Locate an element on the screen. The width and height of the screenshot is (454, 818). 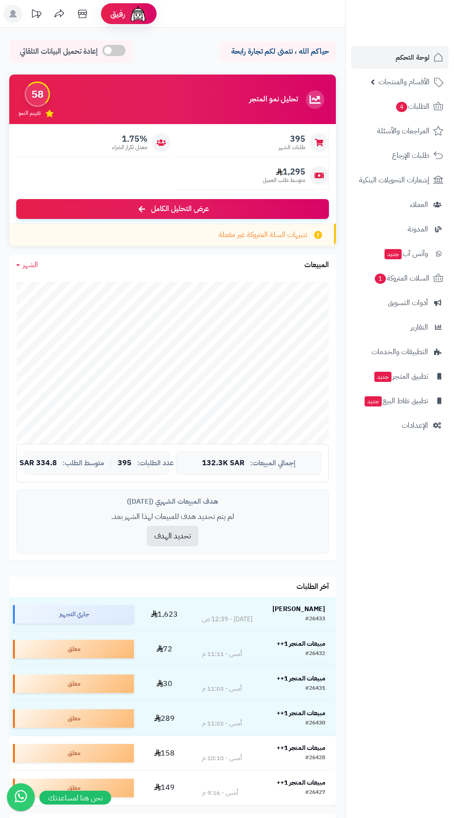
h3: تحليل نمو المتجر is located at coordinates (273, 100).